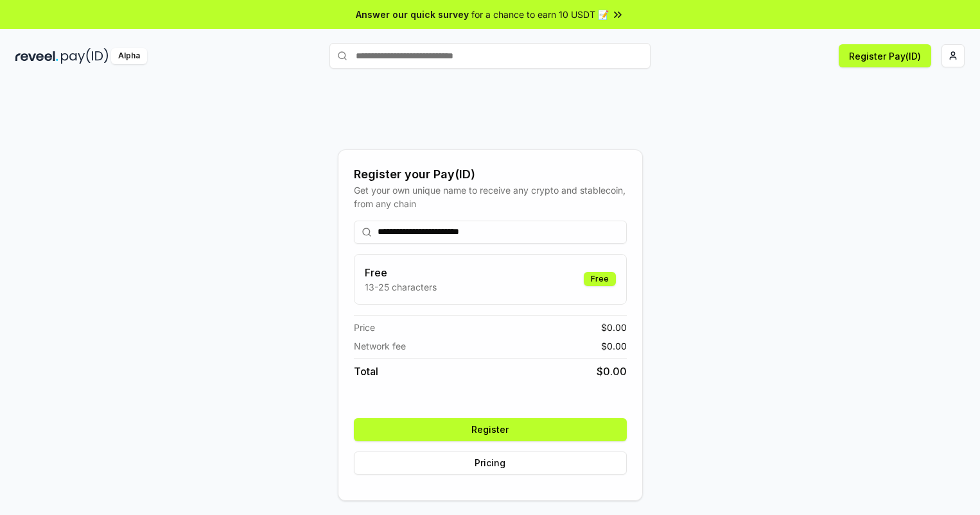 This screenshot has height=515, width=980. Describe the element at coordinates (37, 56) in the screenshot. I see `img: reveel_dark` at that location.